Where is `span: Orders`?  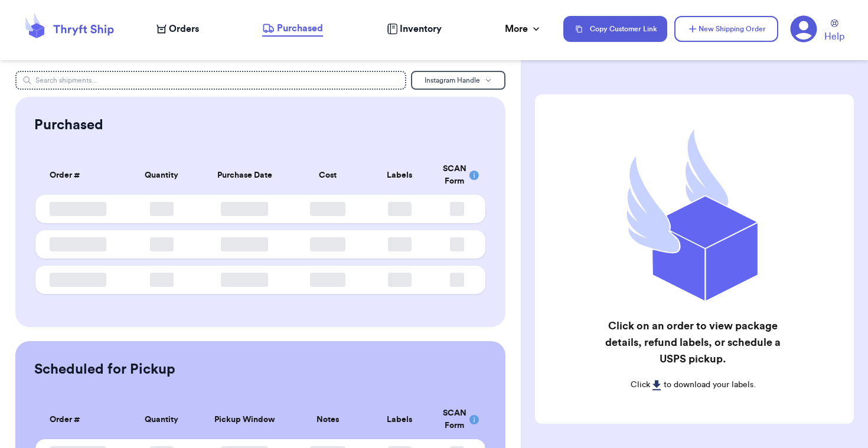
span: Orders is located at coordinates (184, 29).